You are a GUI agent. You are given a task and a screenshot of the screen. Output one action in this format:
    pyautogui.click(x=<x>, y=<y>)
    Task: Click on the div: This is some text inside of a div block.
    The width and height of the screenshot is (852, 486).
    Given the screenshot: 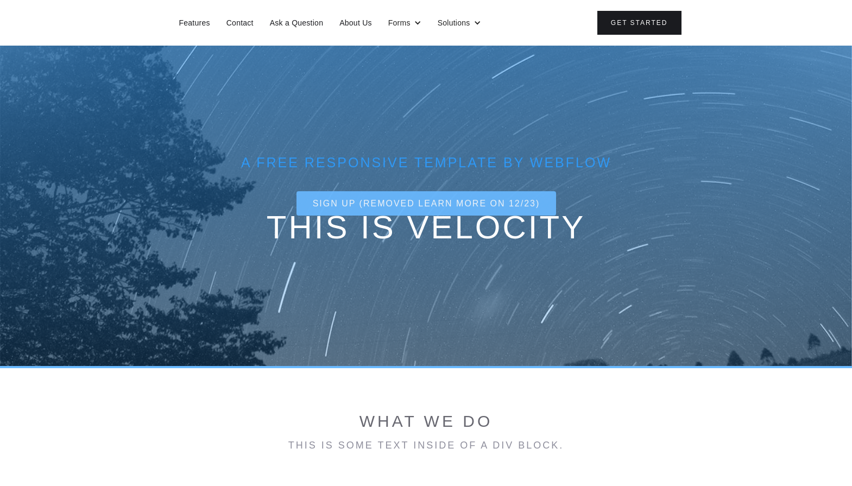 What is the action you would take?
    pyautogui.click(x=426, y=445)
    